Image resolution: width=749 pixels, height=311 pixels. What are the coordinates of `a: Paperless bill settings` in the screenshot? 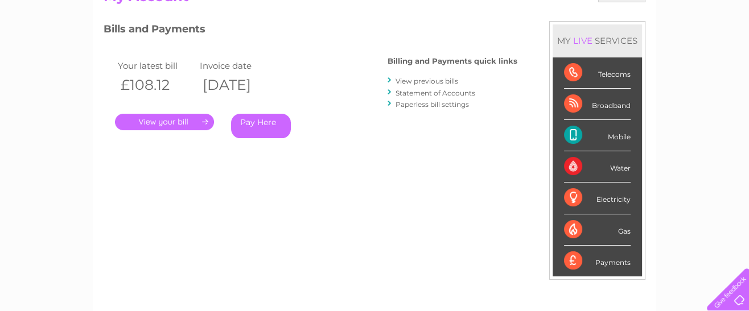 It's located at (432, 104).